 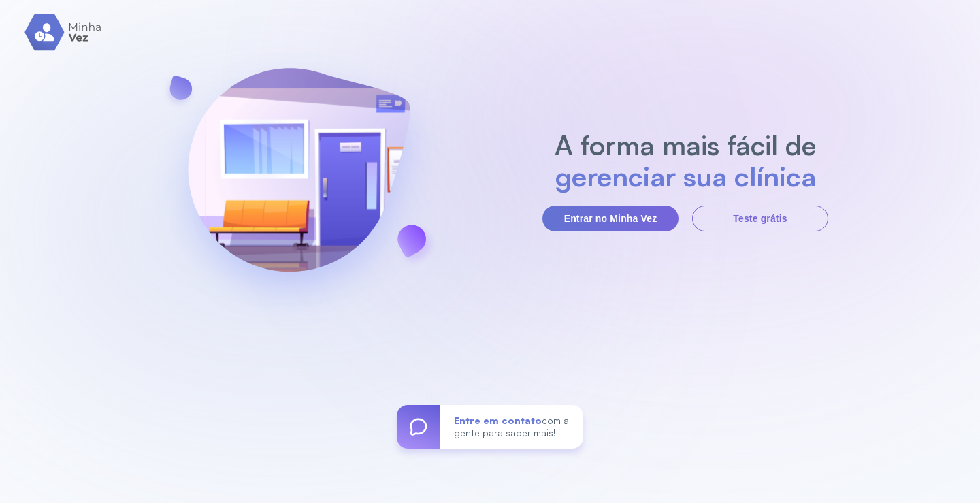 I want to click on img: banner-login.svg, so click(x=298, y=180).